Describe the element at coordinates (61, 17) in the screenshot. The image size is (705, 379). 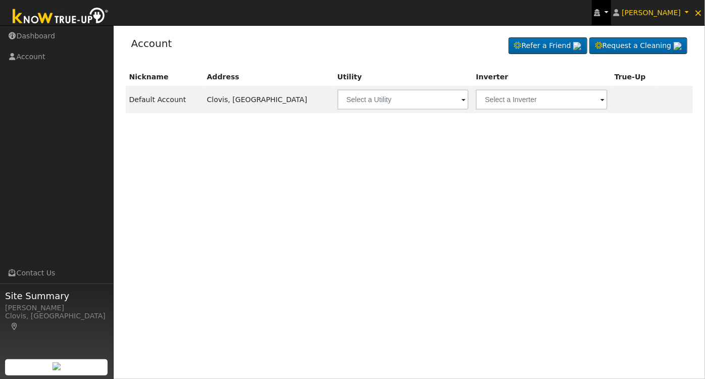
I see `img: Know True-Up` at that location.